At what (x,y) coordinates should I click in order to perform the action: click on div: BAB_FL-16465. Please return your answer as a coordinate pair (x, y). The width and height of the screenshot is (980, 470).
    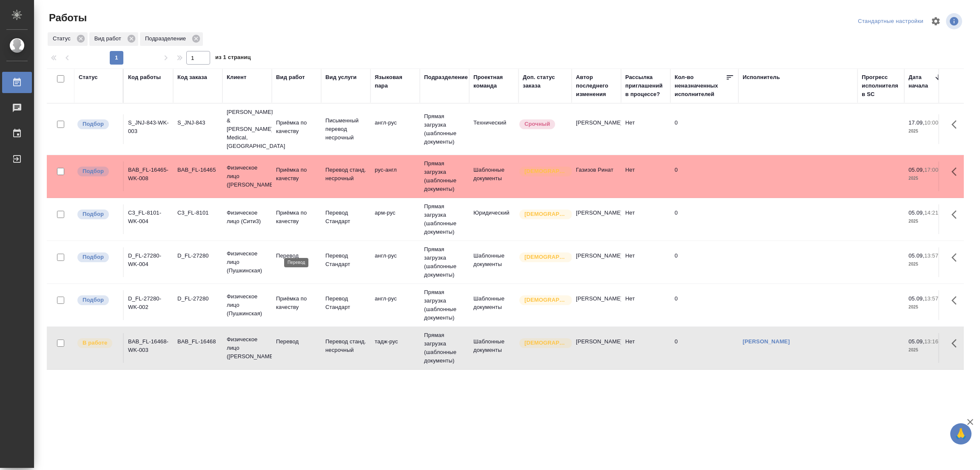
    Looking at the image, I should click on (198, 170).